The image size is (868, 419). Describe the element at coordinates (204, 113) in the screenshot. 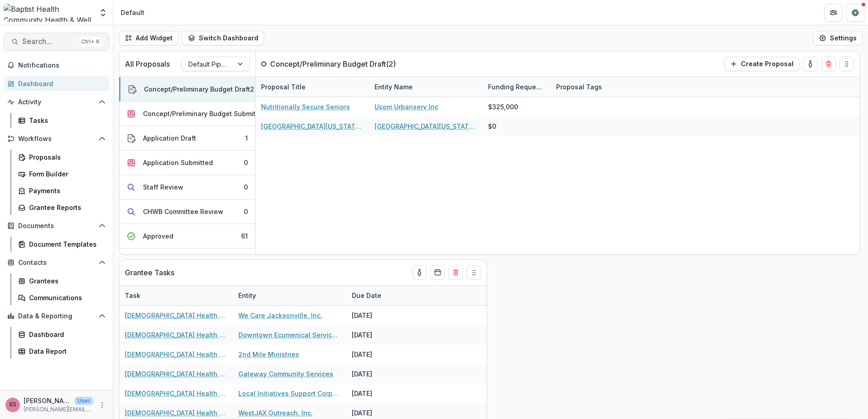

I see `div: Concept/Preliminary Budget Submitted` at that location.